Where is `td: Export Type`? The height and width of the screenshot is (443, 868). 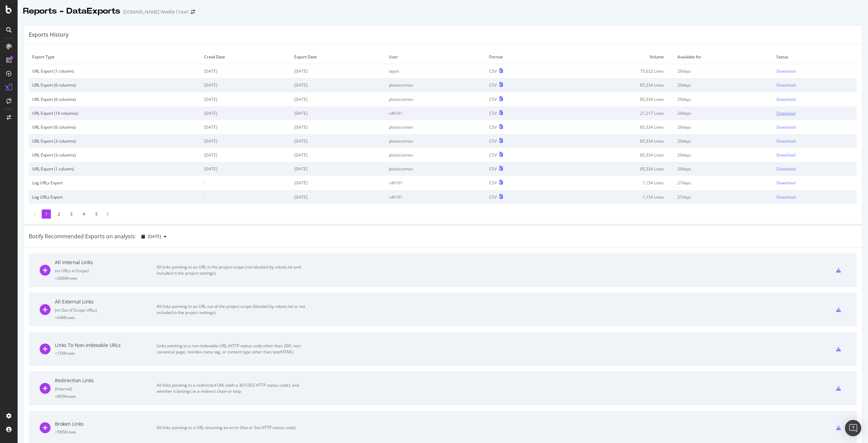
td: Export Type is located at coordinates (115, 57).